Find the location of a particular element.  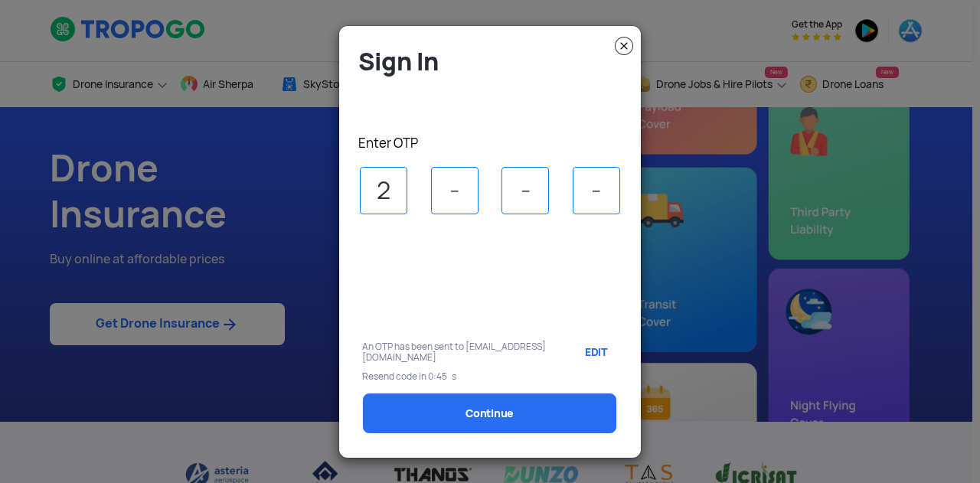

a: Continue is located at coordinates (489, 414).